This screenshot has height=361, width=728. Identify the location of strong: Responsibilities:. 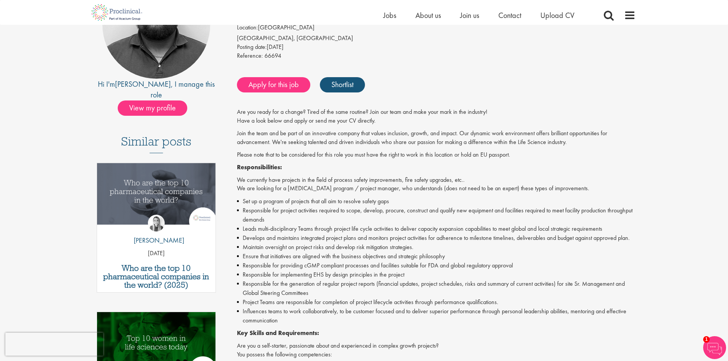
(260, 167).